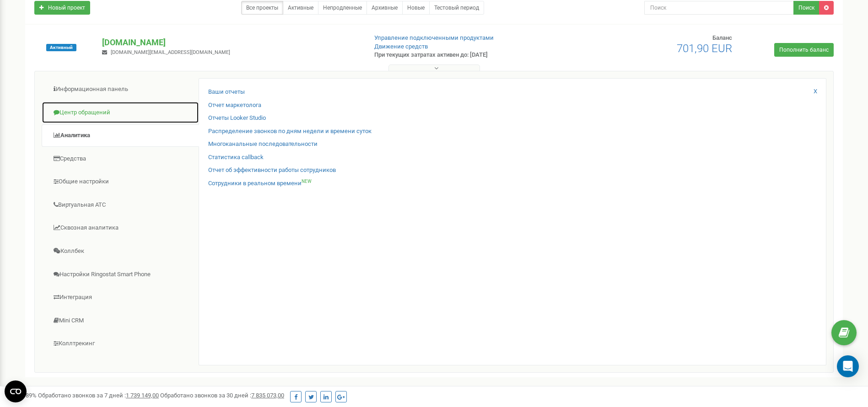 This screenshot has width=868, height=407. What do you see at coordinates (704, 49) in the screenshot?
I see `span: 701,90 EUR` at bounding box center [704, 49].